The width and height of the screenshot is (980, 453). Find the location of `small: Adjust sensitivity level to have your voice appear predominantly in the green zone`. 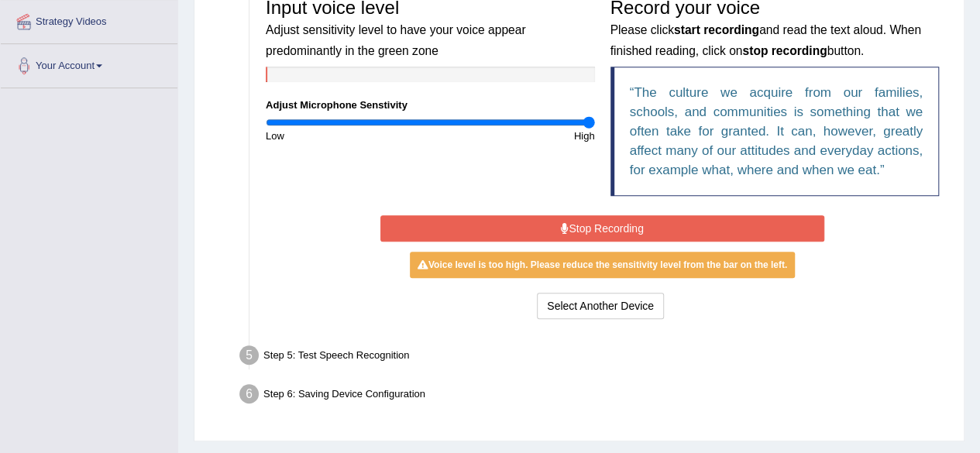

small: Adjust sensitivity level to have your voice appear predominantly in the green zone is located at coordinates (395, 40).